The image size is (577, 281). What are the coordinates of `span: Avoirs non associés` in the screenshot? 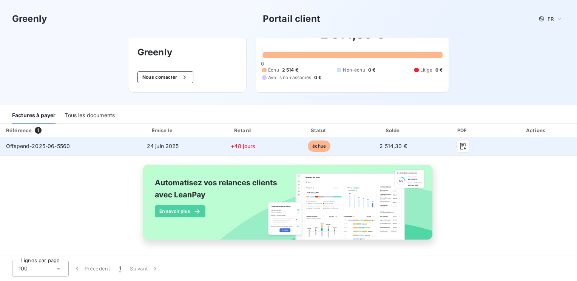 It's located at (289, 78).